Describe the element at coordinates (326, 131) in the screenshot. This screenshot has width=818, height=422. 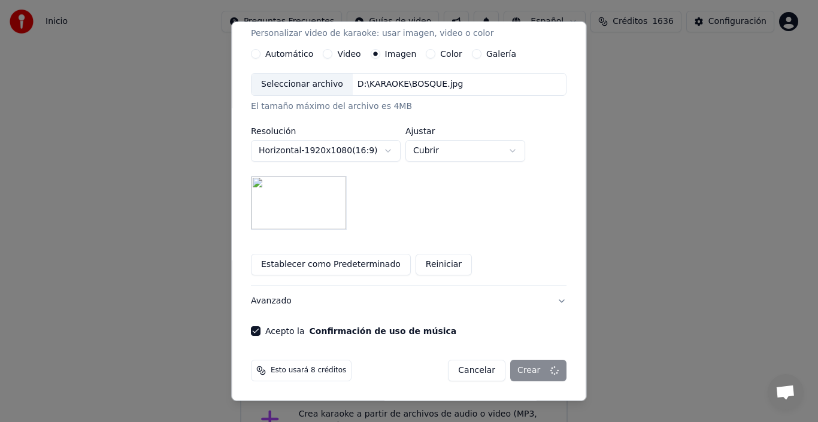
I see `label: Resolución` at that location.